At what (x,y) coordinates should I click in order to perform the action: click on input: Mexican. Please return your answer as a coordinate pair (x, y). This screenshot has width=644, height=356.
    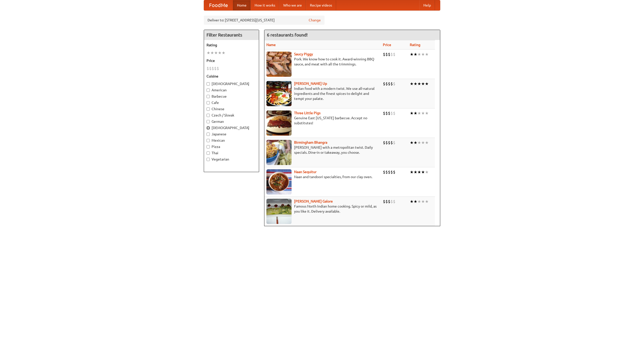
    Looking at the image, I should click on (208, 141).